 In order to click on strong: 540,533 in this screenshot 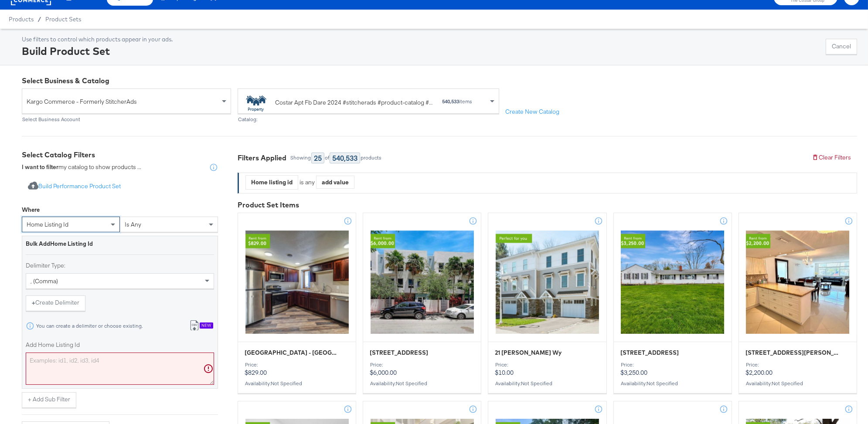, I will do `click(450, 101)`.